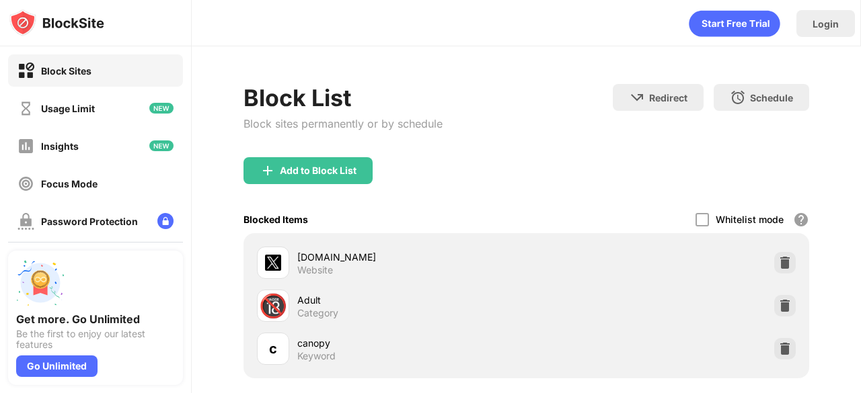 This screenshot has width=861, height=393. What do you see at coordinates (343, 124) in the screenshot?
I see `div: Block sites permanently or by schedule` at bounding box center [343, 124].